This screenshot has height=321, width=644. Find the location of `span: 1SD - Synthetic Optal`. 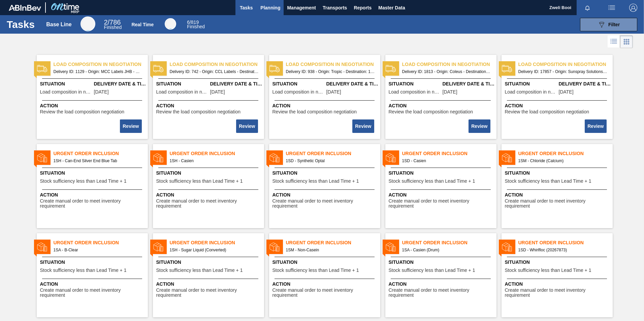

span: 1SD - Synthetic Optal is located at coordinates (330, 161).